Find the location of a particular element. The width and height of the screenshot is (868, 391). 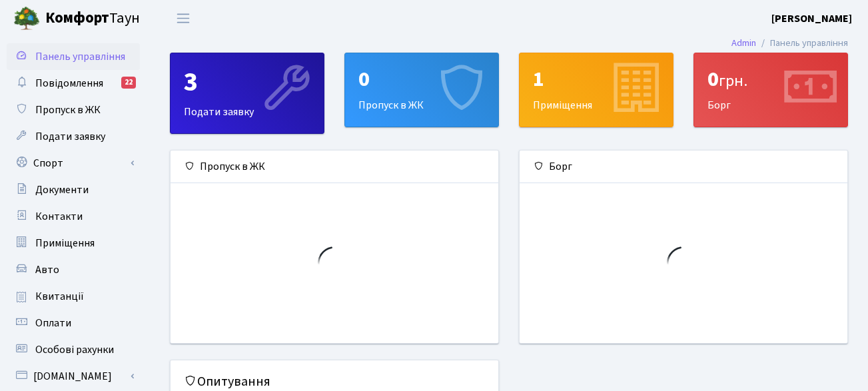

span: Квитанції is located at coordinates (59, 296).